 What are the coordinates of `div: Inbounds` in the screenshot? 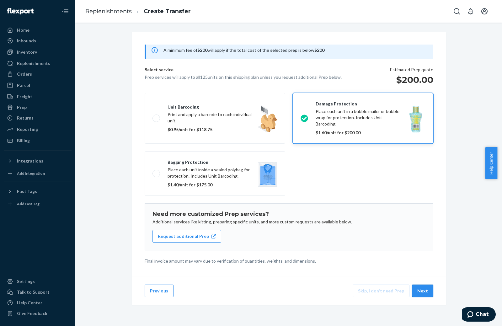 It's located at (26, 41).